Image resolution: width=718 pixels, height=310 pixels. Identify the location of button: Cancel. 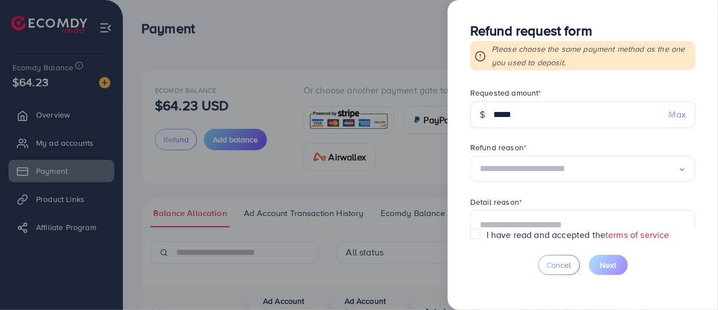
(559, 265).